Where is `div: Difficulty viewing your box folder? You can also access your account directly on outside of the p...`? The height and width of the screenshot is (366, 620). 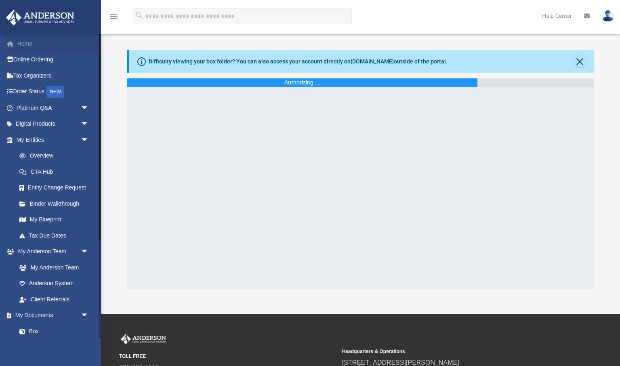 div: Difficulty viewing your box folder? You can also access your account directly on outside of the p... is located at coordinates (298, 61).